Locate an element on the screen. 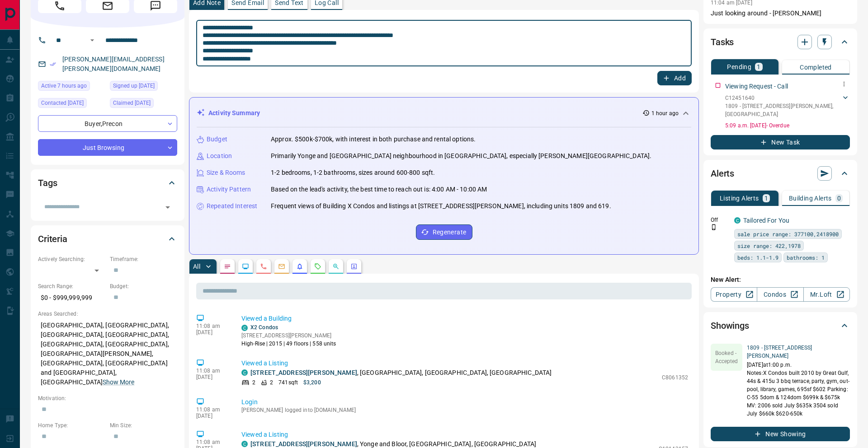 This screenshot has width=868, height=448. p: Viewed a Building is located at coordinates (465, 319).